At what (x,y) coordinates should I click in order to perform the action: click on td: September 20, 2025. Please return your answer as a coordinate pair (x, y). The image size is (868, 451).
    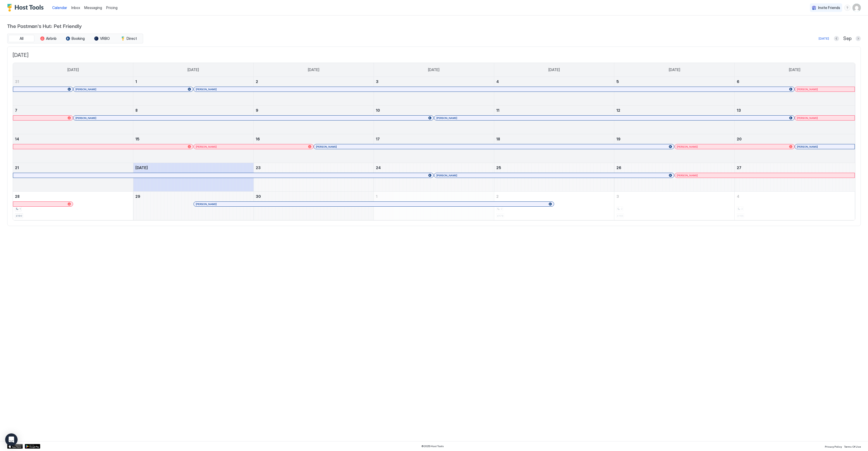
    Looking at the image, I should click on (795, 148).